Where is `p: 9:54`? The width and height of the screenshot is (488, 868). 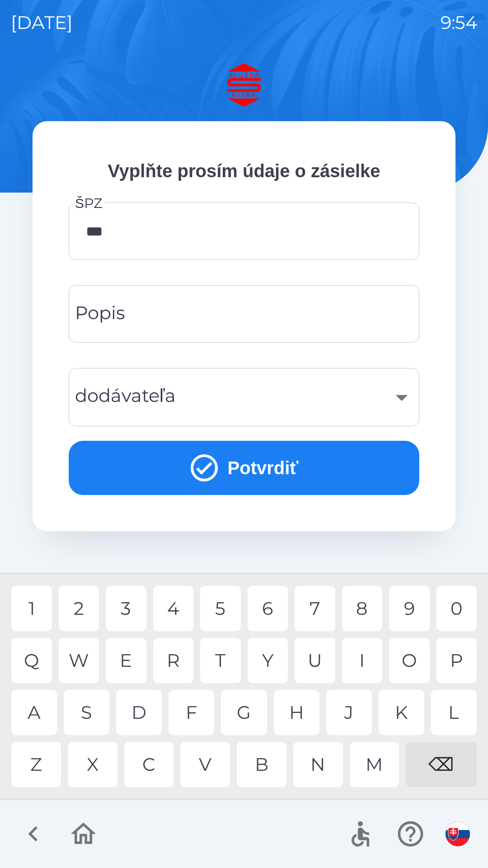 p: 9:54 is located at coordinates (458, 22).